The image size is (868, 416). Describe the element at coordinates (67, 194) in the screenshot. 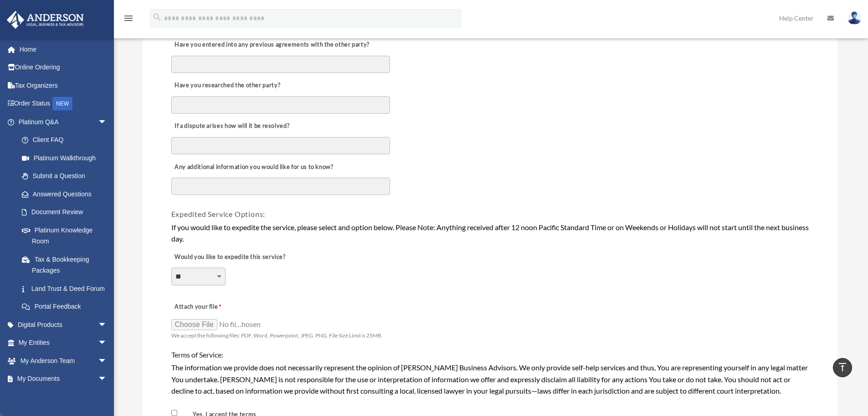

I see `a: Answered Questions` at that location.